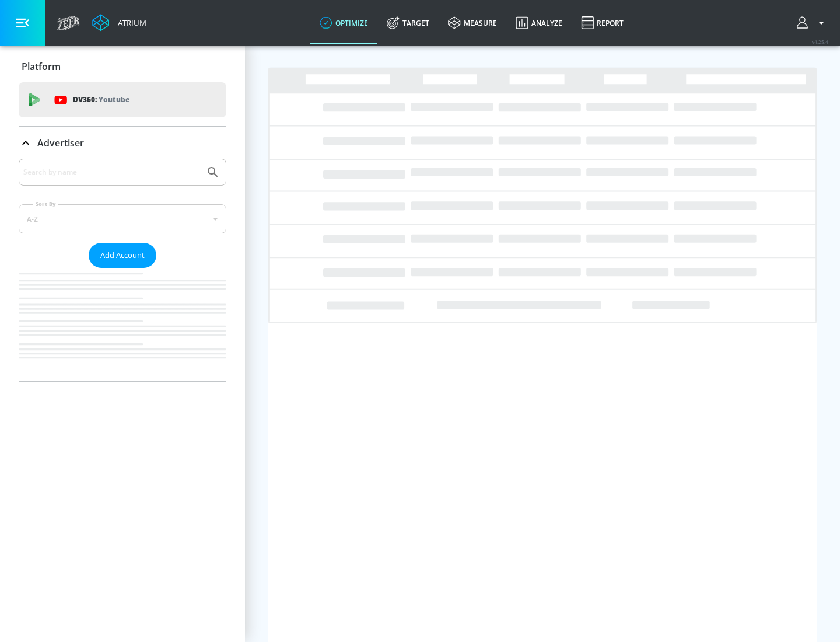 The image size is (840, 642). I want to click on p: DV360:, so click(101, 100).